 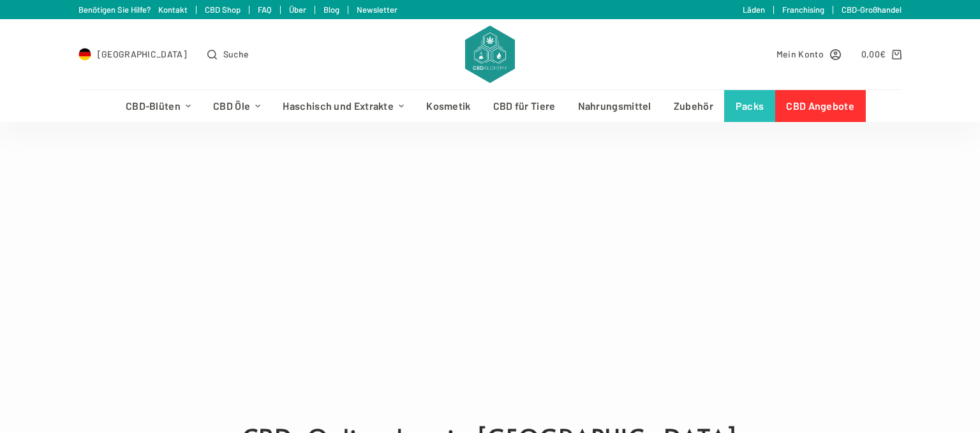 What do you see at coordinates (236, 54) in the screenshot?
I see `span: Suche` at bounding box center [236, 54].